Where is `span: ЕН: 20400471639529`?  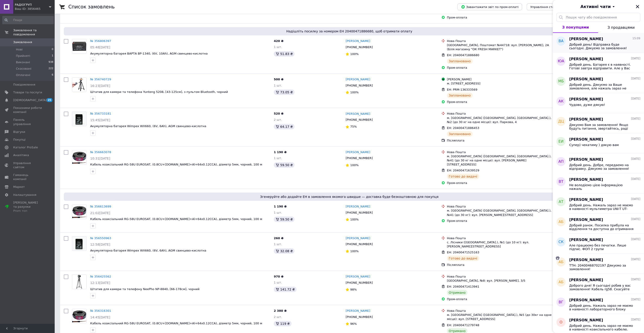
span: ЕН: 20400471639529 is located at coordinates (463, 170).